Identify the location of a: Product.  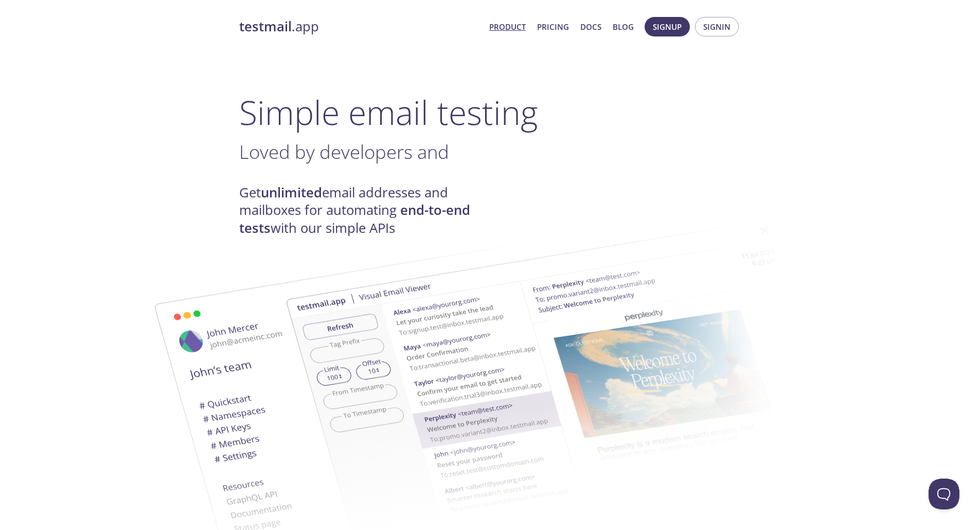
(507, 27).